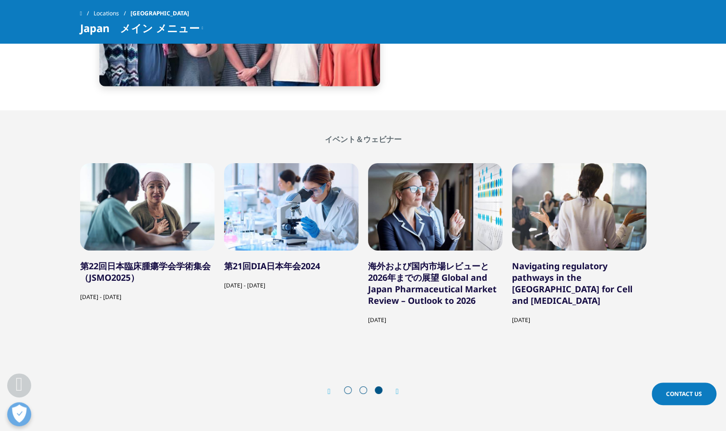  I want to click on a: 第21回DIA日本年会2024, so click(272, 266).